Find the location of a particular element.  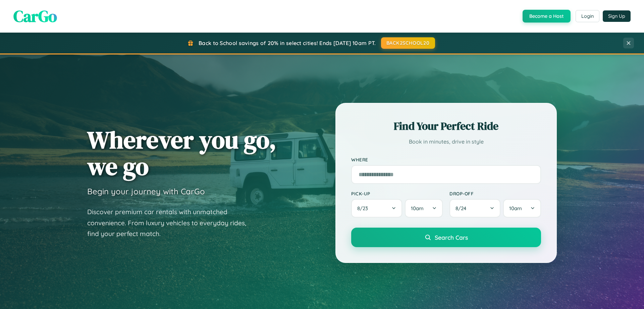

button: BACK2SCHOOL20 is located at coordinates (408, 43).